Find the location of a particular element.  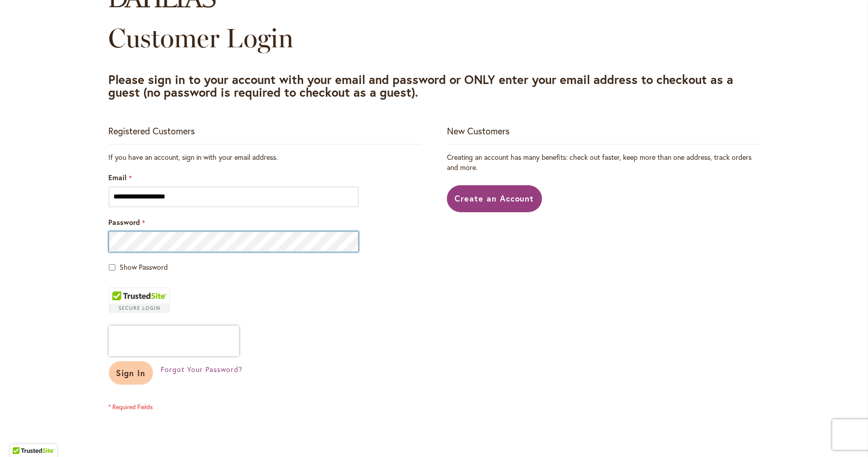

strong: New Customers is located at coordinates (478, 131).